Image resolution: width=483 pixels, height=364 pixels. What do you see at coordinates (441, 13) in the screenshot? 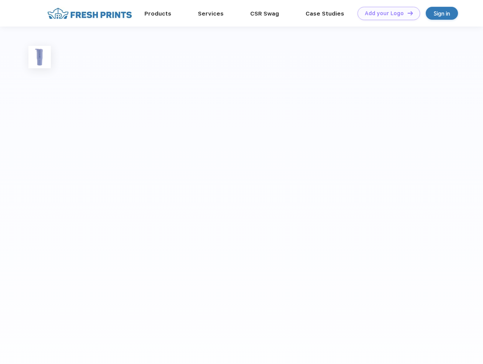
I see `div: Sign in` at bounding box center [441, 13].